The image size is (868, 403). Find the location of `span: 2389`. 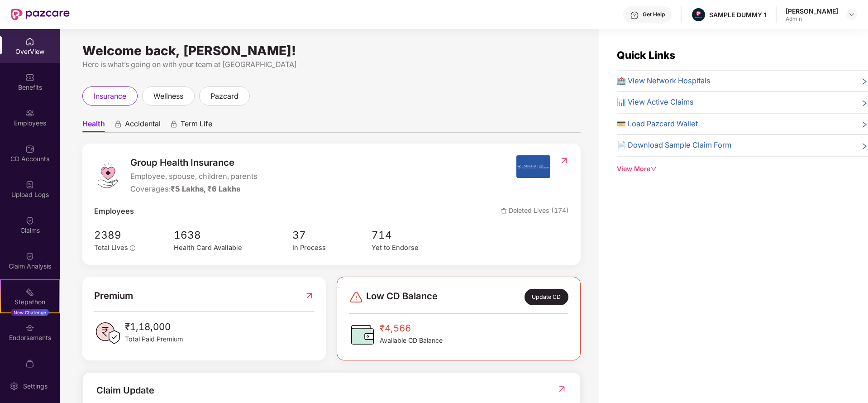

span: 2389 is located at coordinates (123, 235).